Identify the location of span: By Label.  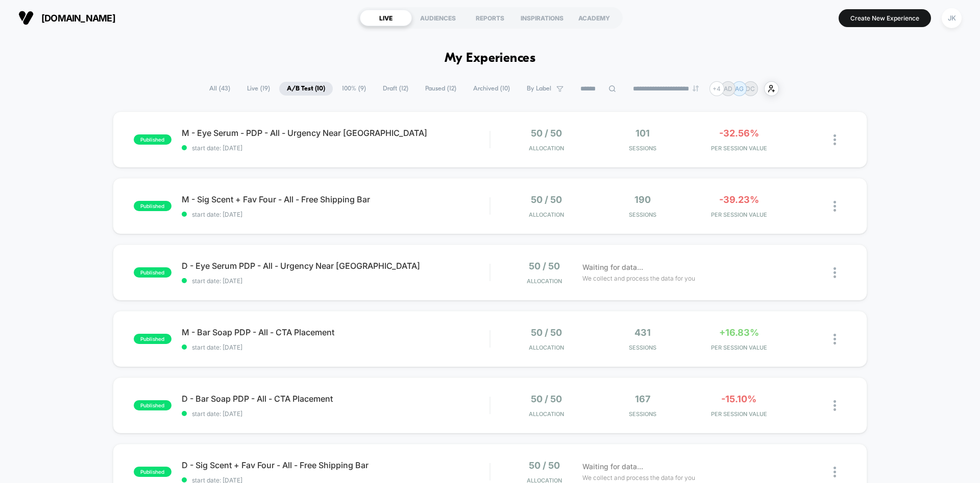
(539, 88).